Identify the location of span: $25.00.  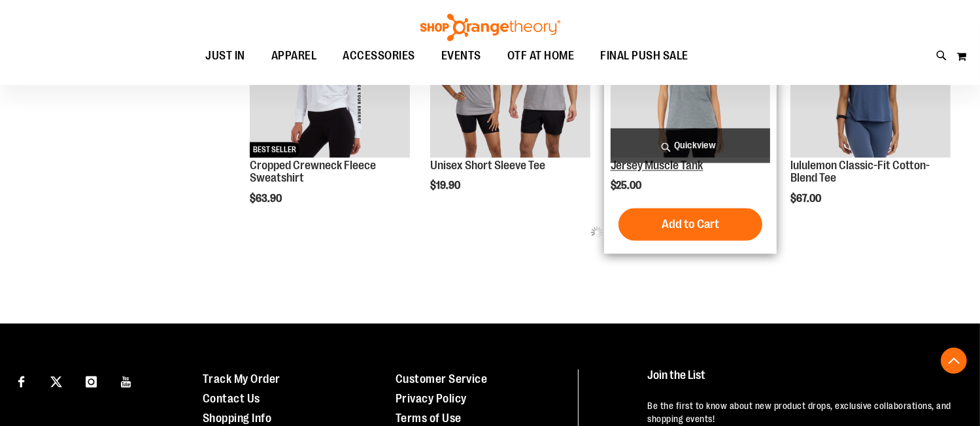
(627, 185).